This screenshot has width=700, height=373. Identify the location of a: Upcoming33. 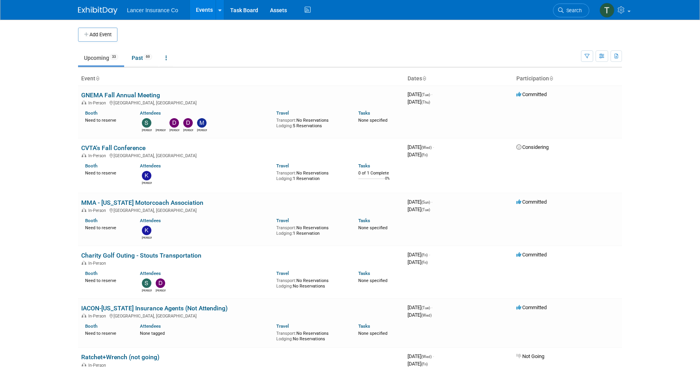
(101, 58).